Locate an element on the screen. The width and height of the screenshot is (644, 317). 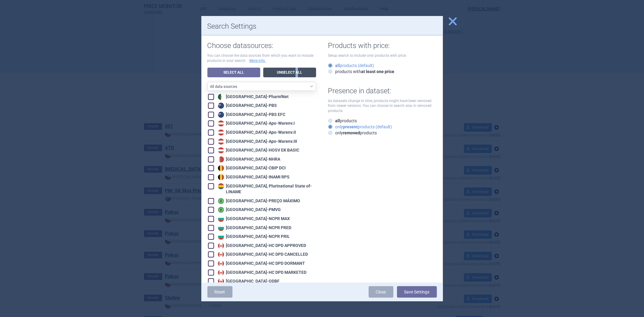
button: Save Settings is located at coordinates (417, 292).